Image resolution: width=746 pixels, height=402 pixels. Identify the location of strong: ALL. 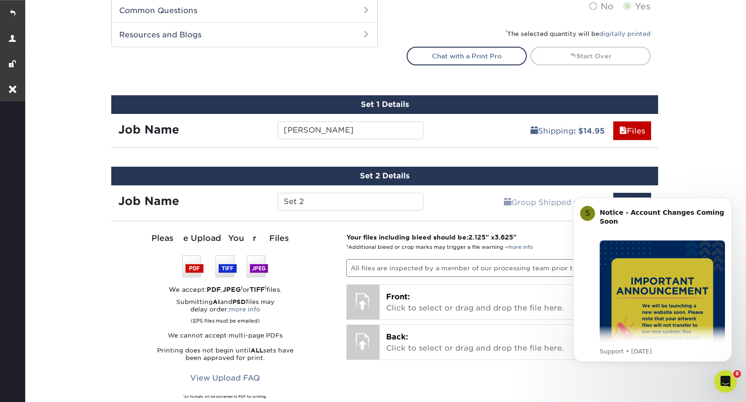
(257, 351).